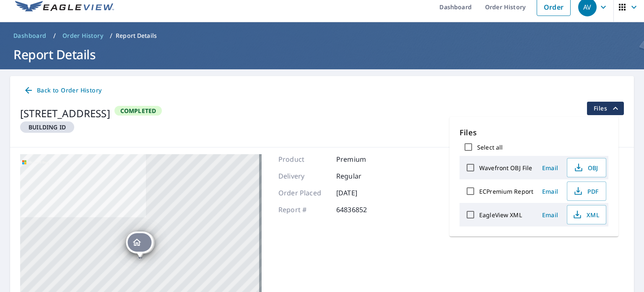  Describe the element at coordinates (304, 176) in the screenshot. I see `p: Delivery` at that location.